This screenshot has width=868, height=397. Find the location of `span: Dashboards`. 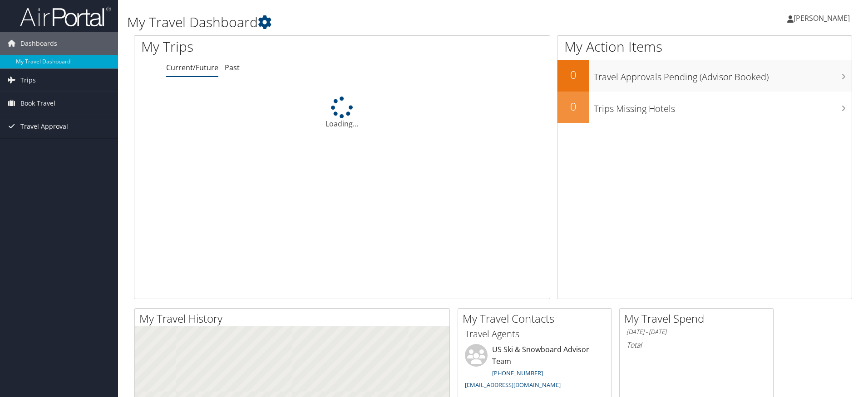

span: Dashboards is located at coordinates (39, 44).